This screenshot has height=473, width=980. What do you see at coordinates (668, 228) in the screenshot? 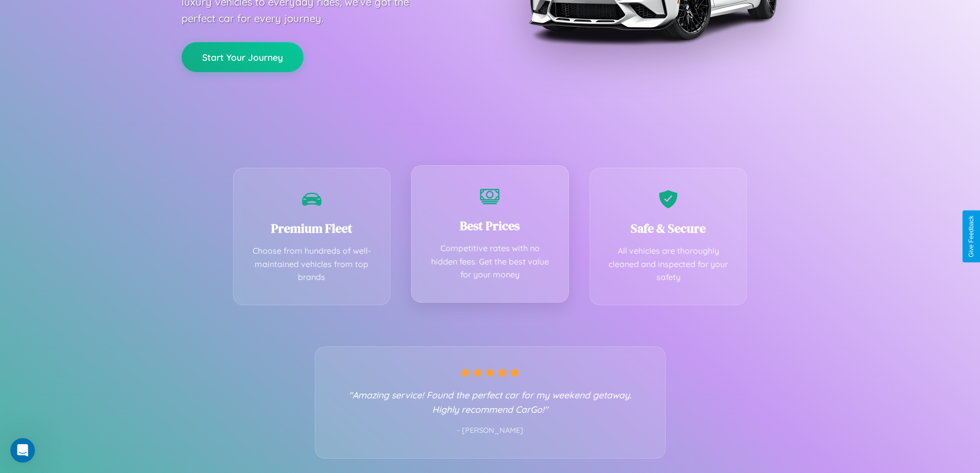
I see `h3: Safe & Secure` at bounding box center [668, 228].